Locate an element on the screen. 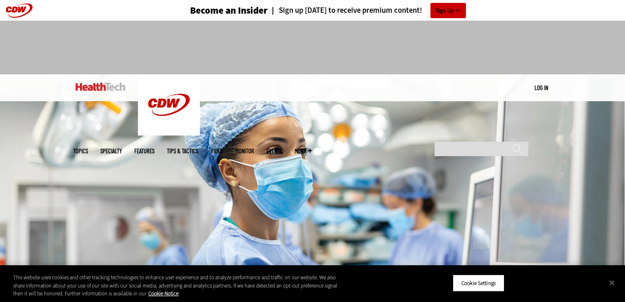  div: This website uses cookies and other tracking technologies to enhance user experience and to analy... is located at coordinates (178, 285).